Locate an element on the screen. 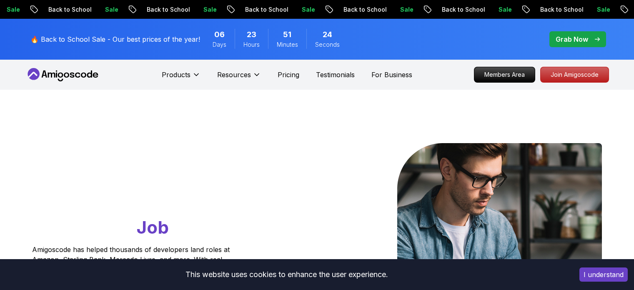 Image resolution: width=634 pixels, height=290 pixels. a: Testimonials is located at coordinates (335, 75).